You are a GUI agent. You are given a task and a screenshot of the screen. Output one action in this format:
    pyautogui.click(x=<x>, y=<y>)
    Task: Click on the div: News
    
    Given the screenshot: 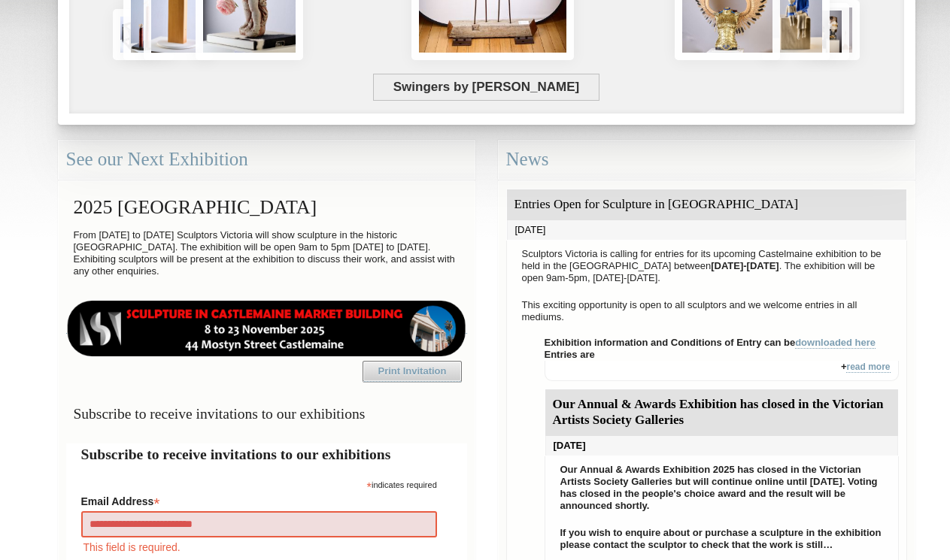 What is the action you would take?
    pyautogui.click(x=706, y=160)
    